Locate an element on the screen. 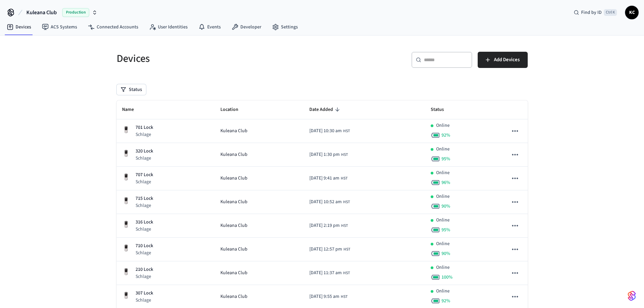  p: 307 Lock is located at coordinates (144, 293).